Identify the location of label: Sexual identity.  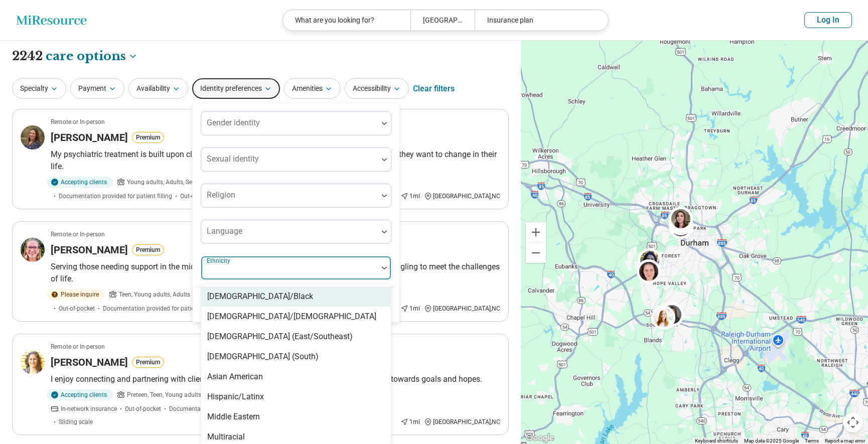
(233, 159).